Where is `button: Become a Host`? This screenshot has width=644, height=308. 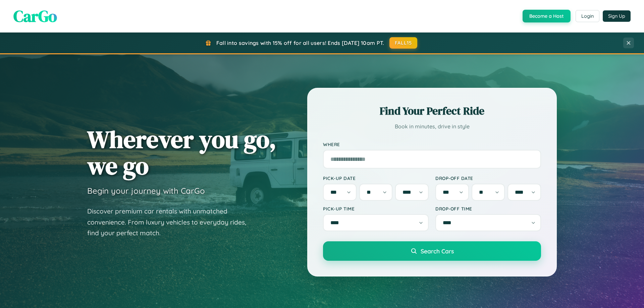
button: Become a Host is located at coordinates (547, 16).